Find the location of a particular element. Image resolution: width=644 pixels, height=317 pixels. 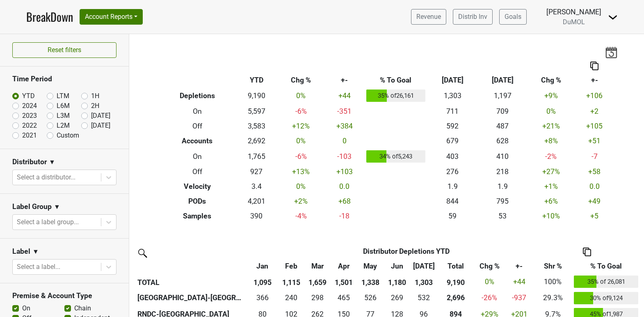

label: L2M is located at coordinates (64, 125).